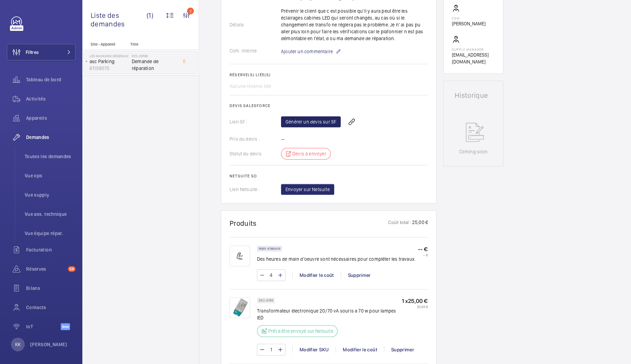  What do you see at coordinates (51, 250) in the screenshot?
I see `span: Facturation` at bounding box center [51, 250].